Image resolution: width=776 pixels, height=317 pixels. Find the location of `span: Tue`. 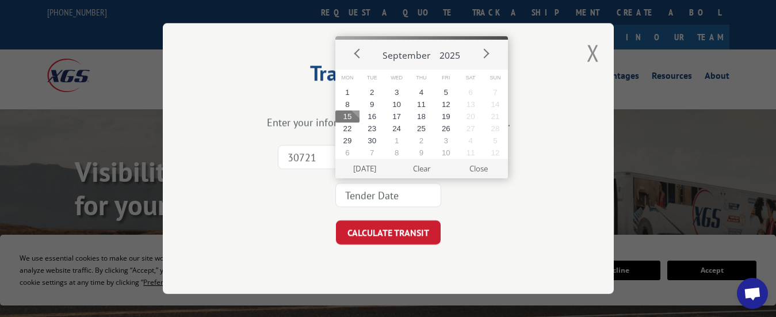

span: Tue is located at coordinates (372, 78).